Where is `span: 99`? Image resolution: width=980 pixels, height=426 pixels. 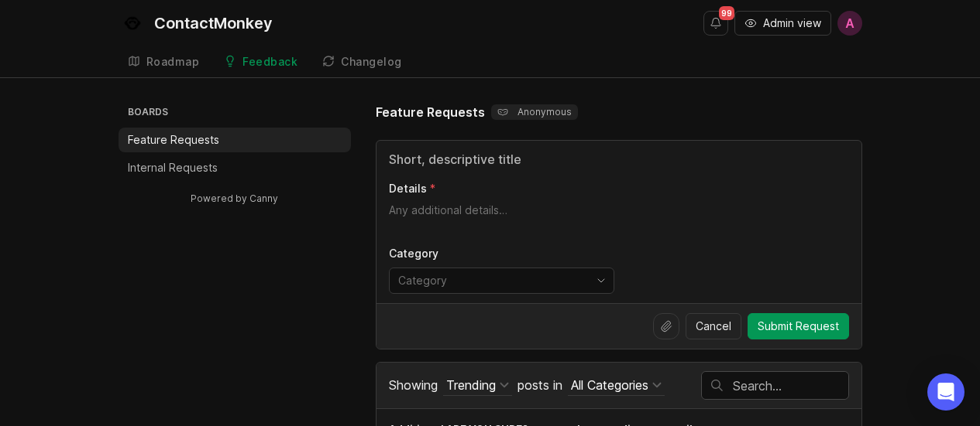
span: 99 is located at coordinates (727, 13).